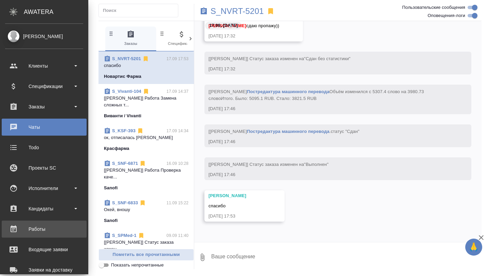 The image size is (489, 276). What do you see at coordinates (44, 168) in the screenshot?
I see `a: Проекты SC` at bounding box center [44, 168].